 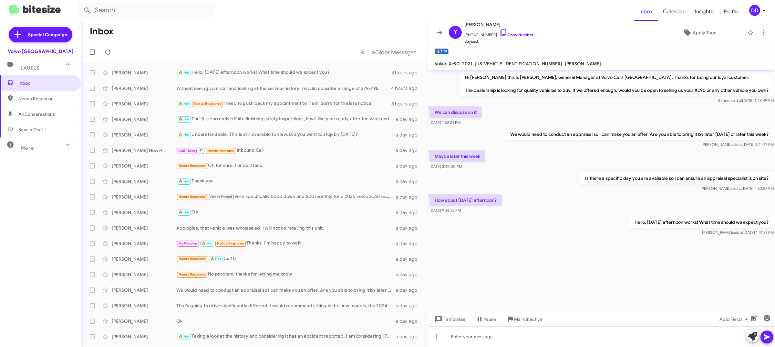 What do you see at coordinates (286, 119) in the screenshot?
I see `div: The i3 is currently offsite finishing safety inspections, it will likely be ready after the weeke...` at bounding box center [286, 119].